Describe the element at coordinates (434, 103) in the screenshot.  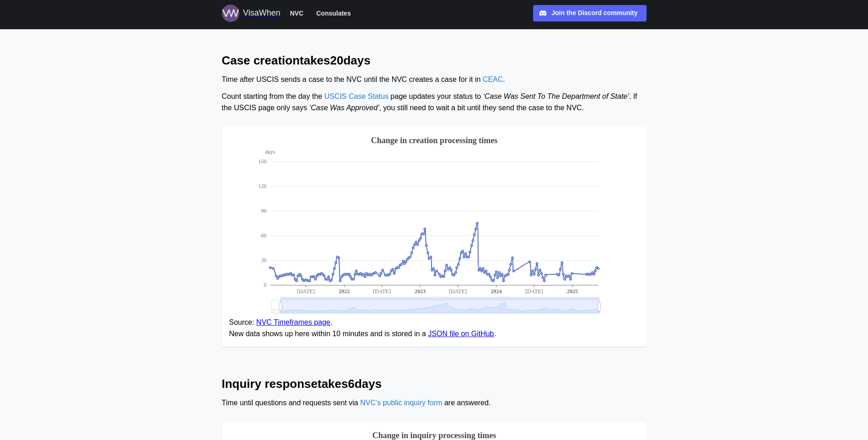
I see `div: Count starting from the day the page updates your status to . If the USCIS page only says , you s...` at that location.